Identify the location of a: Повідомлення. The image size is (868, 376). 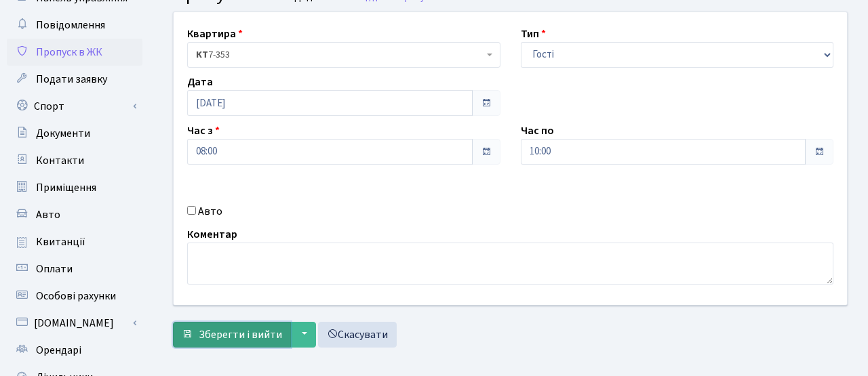
(75, 25).